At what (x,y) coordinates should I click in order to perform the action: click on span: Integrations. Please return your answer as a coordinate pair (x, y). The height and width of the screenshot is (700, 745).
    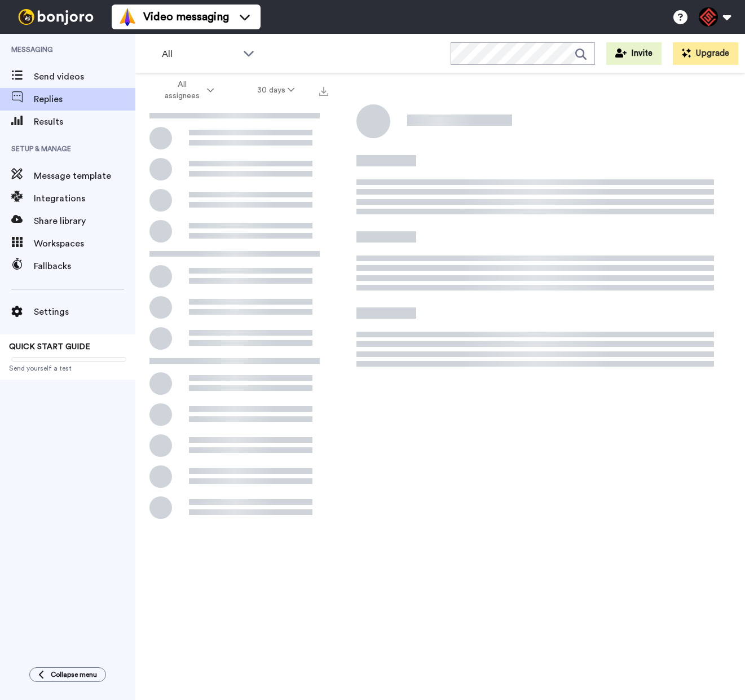
    Looking at the image, I should click on (85, 199).